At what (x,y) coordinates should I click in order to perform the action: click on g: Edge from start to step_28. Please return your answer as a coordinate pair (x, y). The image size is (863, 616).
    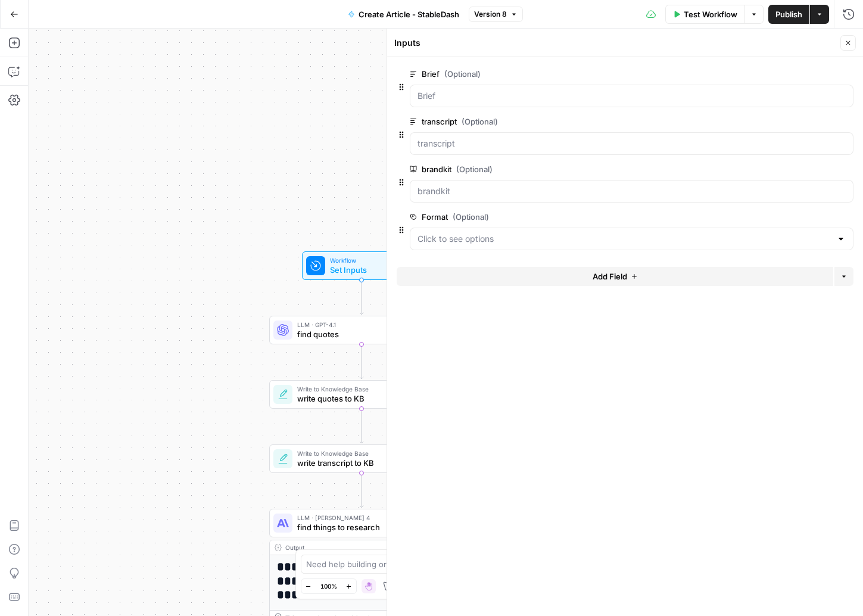
    Looking at the image, I should click on (362, 297).